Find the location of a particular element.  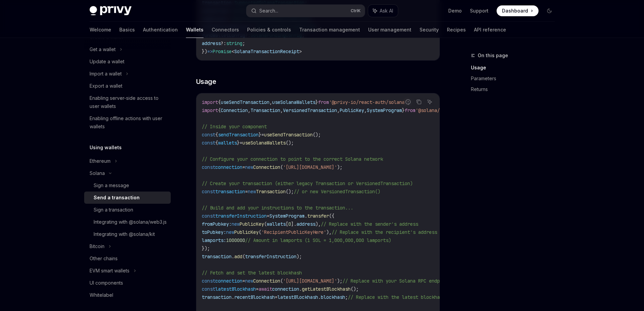

div: UI components is located at coordinates (106, 283).